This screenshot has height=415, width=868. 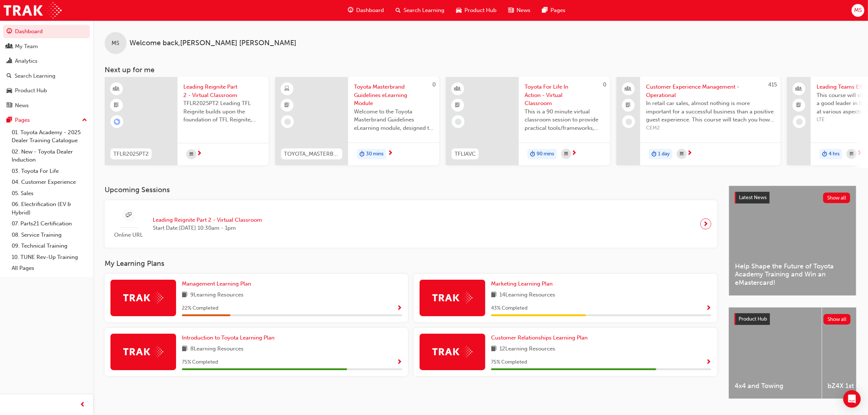 I want to click on a: TFLR2025PT2Leading Reignite Part 2 - Virtual ClassroomTFLR2025PT2 Leading TFL Reignite builds upo..., so click(x=187, y=121).